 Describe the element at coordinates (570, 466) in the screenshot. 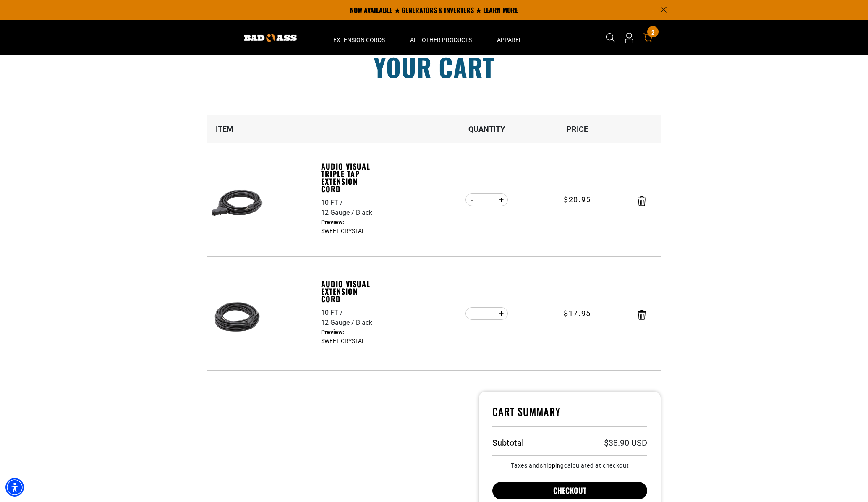

I see `small: Taxes and calculated at checkout` at that location.